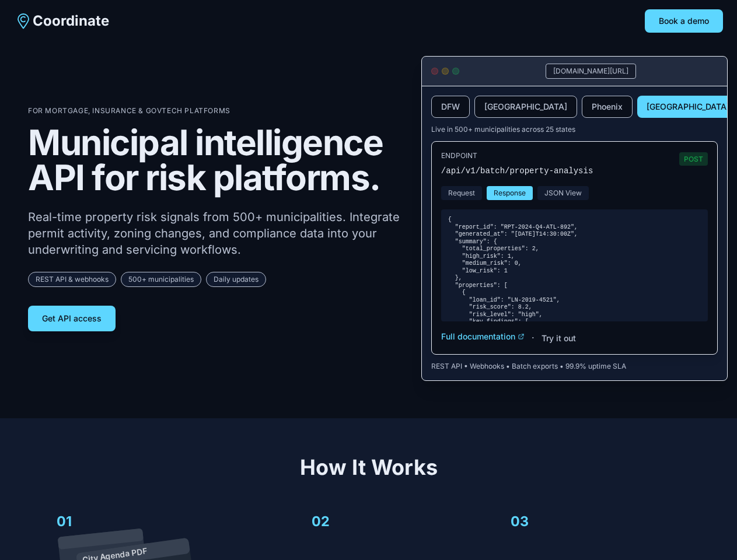 The height and width of the screenshot is (560, 737). Describe the element at coordinates (62, 21) in the screenshot. I see `a: Coordinate` at that location.